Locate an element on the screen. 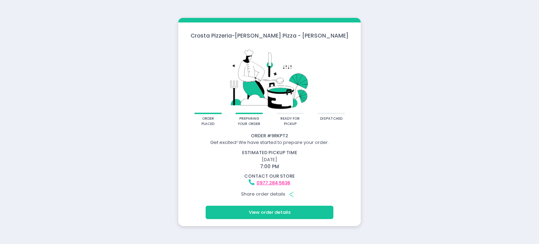 This screenshot has height=244, width=539. div: preparing your order is located at coordinates (249, 121).